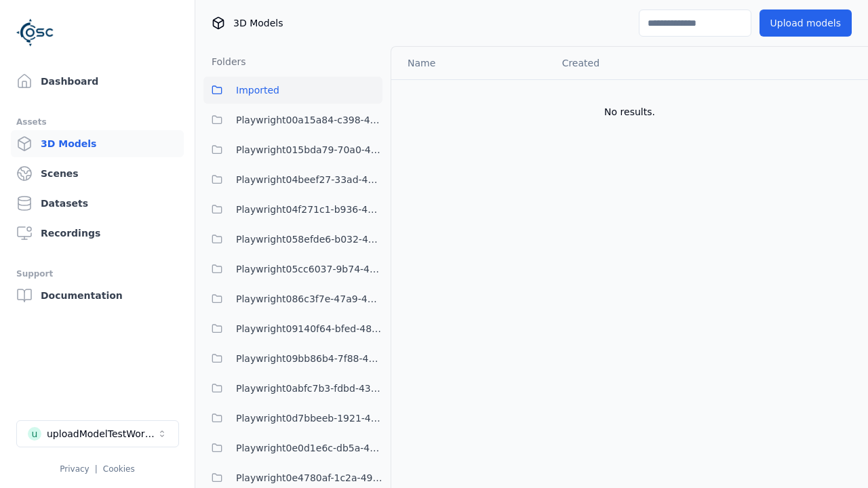  Describe the element at coordinates (309, 388) in the screenshot. I see `span: Playwright0abfc7b3-fdbd-438a-9097-bdc709c88d01` at that location.